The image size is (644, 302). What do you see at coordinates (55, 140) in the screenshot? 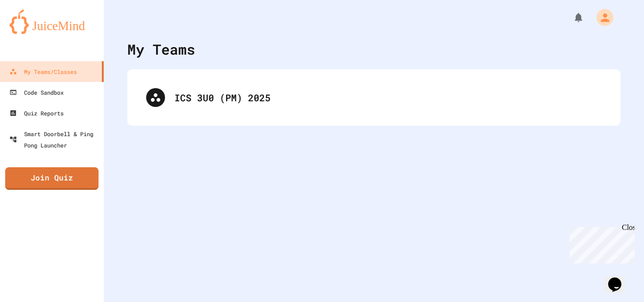
I see `div: Smart Doorbell & Ping Pong Launcher` at bounding box center [55, 140].